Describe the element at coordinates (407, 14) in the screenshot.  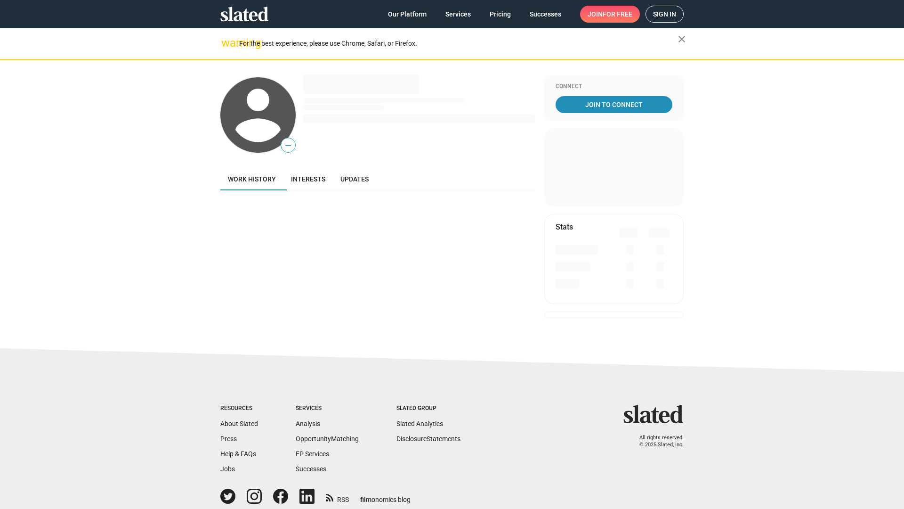
I see `span: Our Platform` at that location.